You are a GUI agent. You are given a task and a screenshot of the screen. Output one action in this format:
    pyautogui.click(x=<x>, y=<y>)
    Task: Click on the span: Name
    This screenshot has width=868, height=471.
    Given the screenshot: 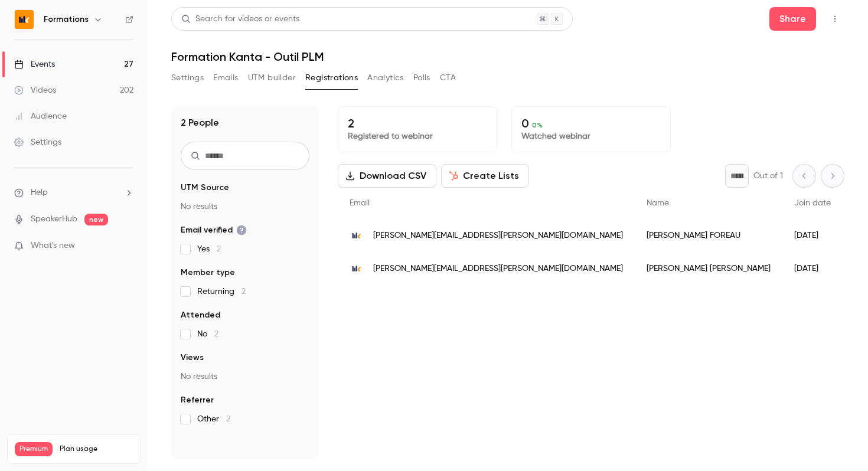 What is the action you would take?
    pyautogui.click(x=658, y=203)
    